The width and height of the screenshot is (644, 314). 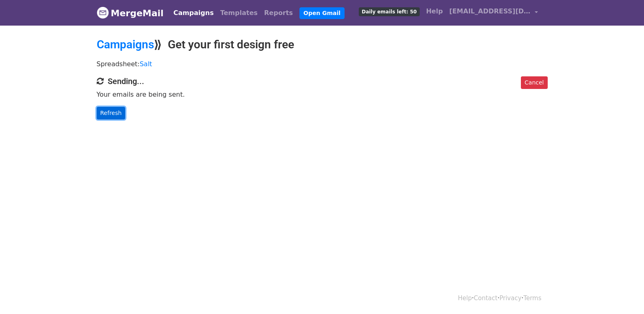 What do you see at coordinates (322, 13) in the screenshot?
I see `a: Open Gmail` at bounding box center [322, 13].